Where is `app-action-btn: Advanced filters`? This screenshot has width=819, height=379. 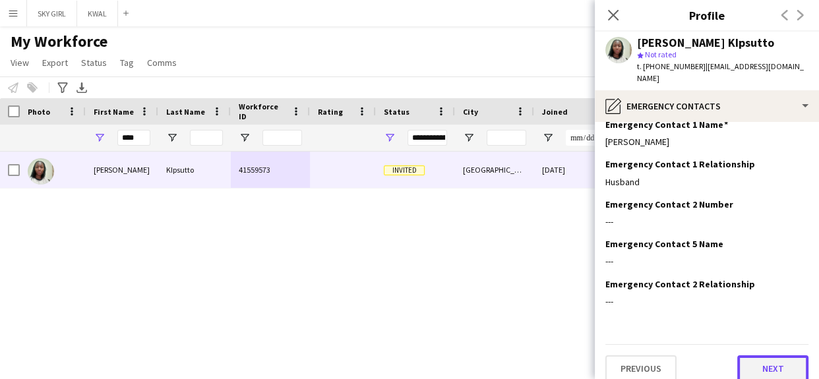 app-action-btn: Advanced filters is located at coordinates (63, 88).